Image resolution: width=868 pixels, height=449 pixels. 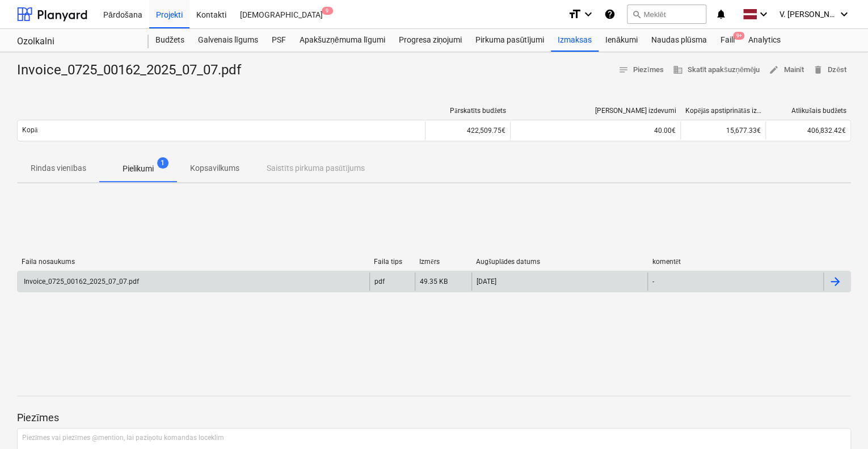 What do you see at coordinates (773, 70) in the screenshot?
I see `span: edit` at bounding box center [773, 70].